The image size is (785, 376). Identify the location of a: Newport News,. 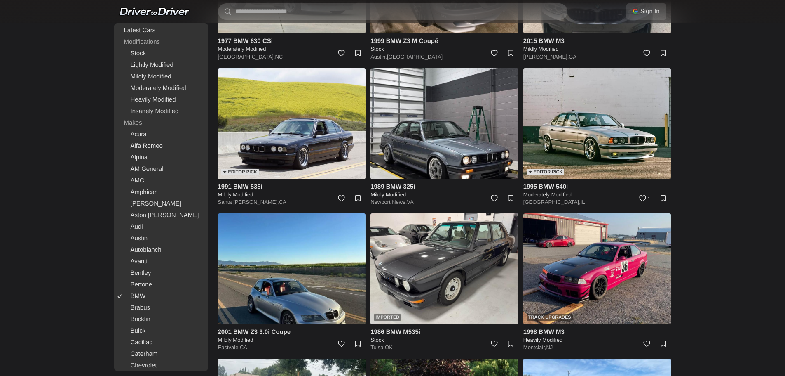
(389, 202).